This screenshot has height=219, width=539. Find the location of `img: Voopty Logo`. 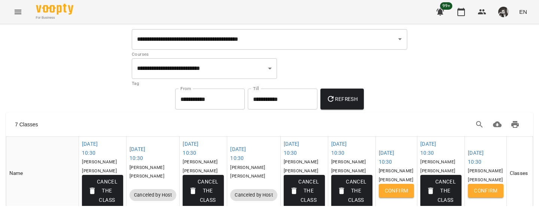

img: Voopty Logo is located at coordinates (55, 9).